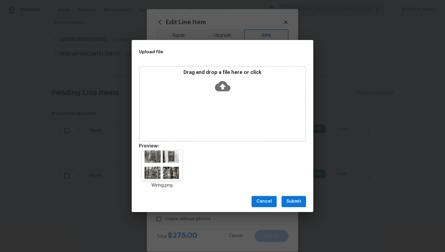  Describe the element at coordinates (162, 165) in the screenshot. I see `img: YYhkIQCAJBIAgEgSAQBIJAEAgCQSAIBIEgEASCwA4RiIFrh+An6yAQBIJAEAgCQSAIBIEgEASCQBAIAkEgCASB7RGIgWt7DEM...` at that location.